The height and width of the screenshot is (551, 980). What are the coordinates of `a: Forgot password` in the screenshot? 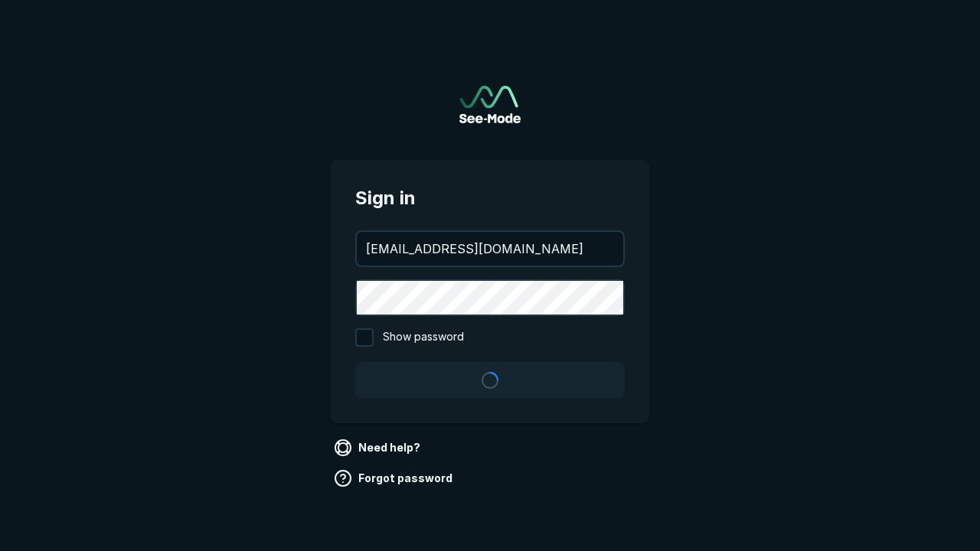 It's located at (394, 479).